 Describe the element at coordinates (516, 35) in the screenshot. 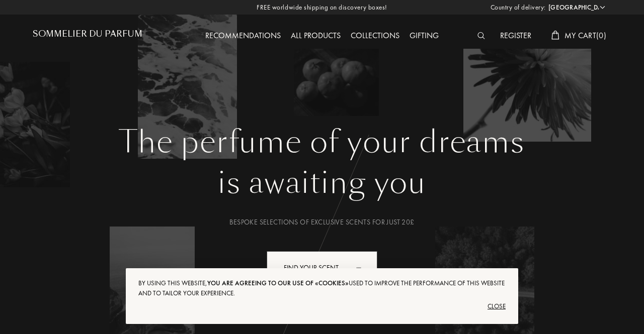

I see `a: Register` at that location.